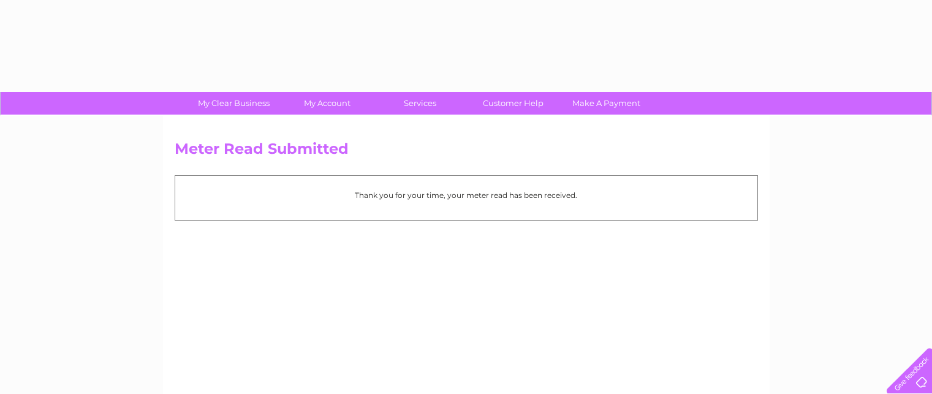  Describe the element at coordinates (466, 152) in the screenshot. I see `h2: Meter Read Submitted` at that location.